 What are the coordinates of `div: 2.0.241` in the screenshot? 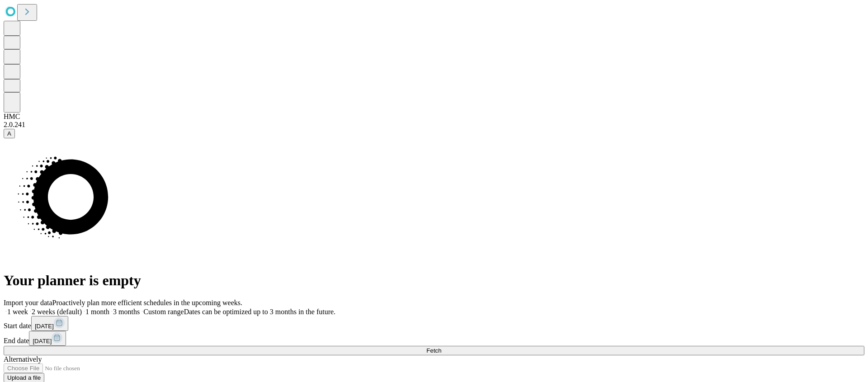 It's located at (434, 125).